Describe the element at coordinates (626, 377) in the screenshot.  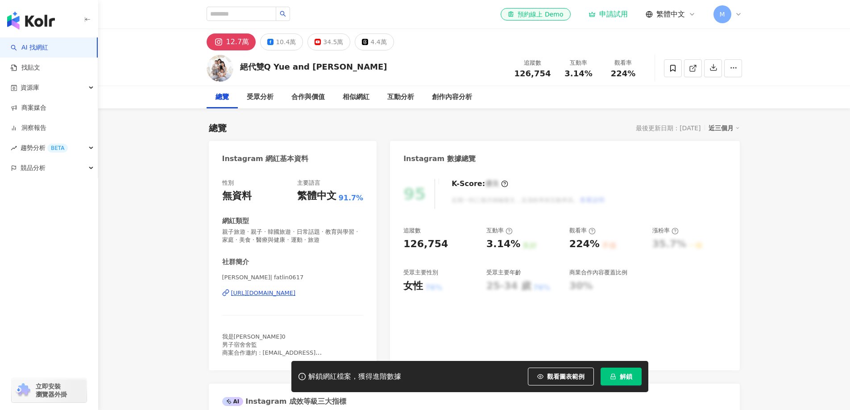
I see `span: 解鎖` at that location.